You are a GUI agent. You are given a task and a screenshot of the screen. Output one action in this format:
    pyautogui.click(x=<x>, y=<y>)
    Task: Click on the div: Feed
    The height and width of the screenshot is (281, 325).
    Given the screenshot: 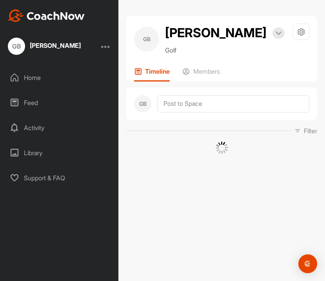 What is the action you would take?
    pyautogui.click(x=60, y=103)
    